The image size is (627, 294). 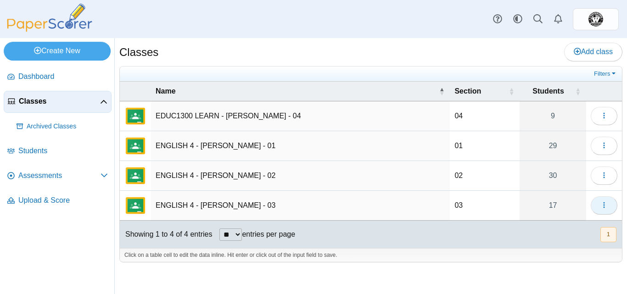 What do you see at coordinates (57, 152) in the screenshot?
I see `a: Students` at bounding box center [57, 152].